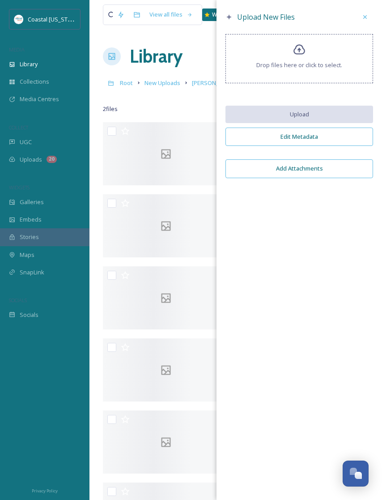 The width and height of the screenshot is (382, 500). I want to click on button: Open Chat, so click(356, 474).